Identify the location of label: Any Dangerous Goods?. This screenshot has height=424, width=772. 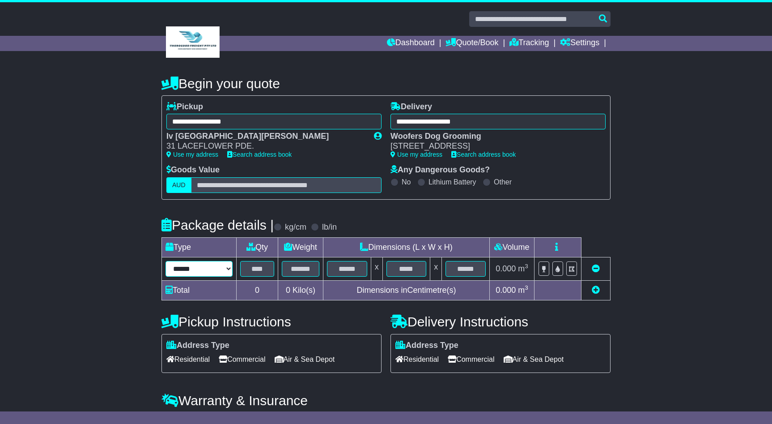
(440, 170).